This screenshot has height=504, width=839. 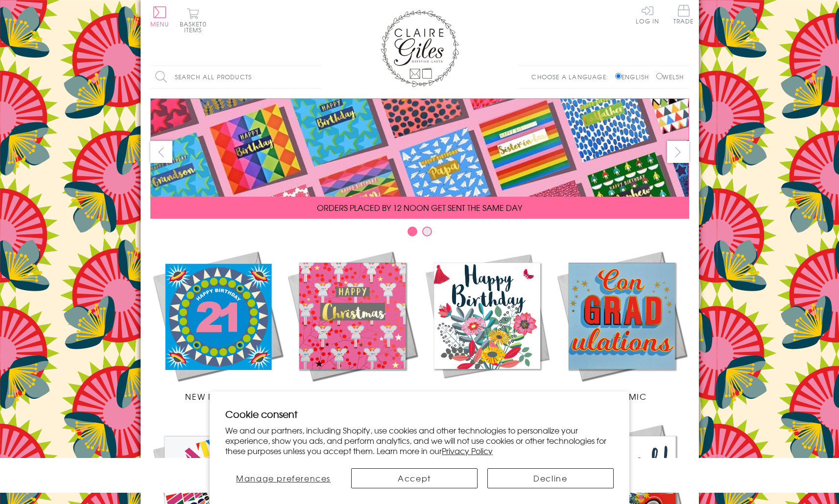 What do you see at coordinates (647, 14) in the screenshot?
I see `a: Log In` at bounding box center [647, 14].